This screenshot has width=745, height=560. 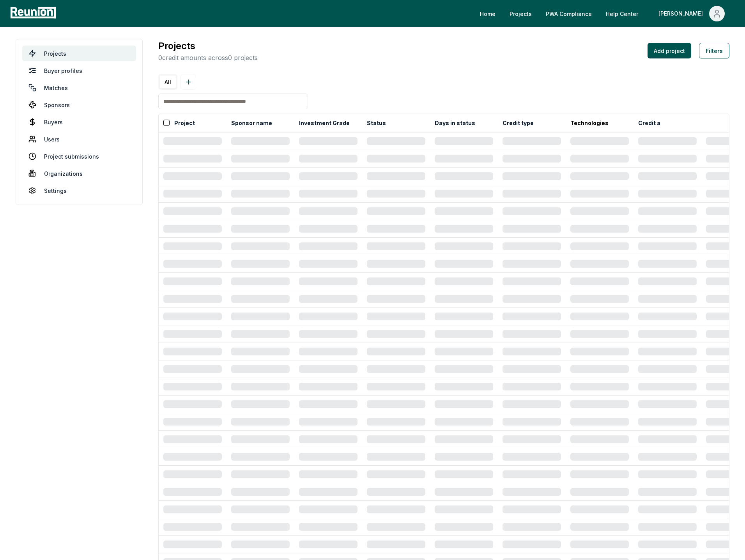 What do you see at coordinates (669, 51) in the screenshot?
I see `button: Add project` at bounding box center [669, 51].